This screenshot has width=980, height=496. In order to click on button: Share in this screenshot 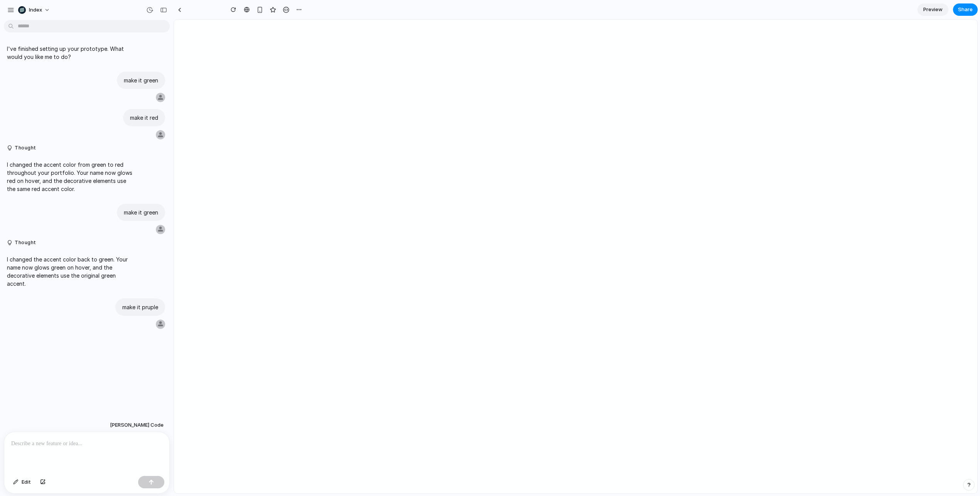, I will do `click(965, 10)`.